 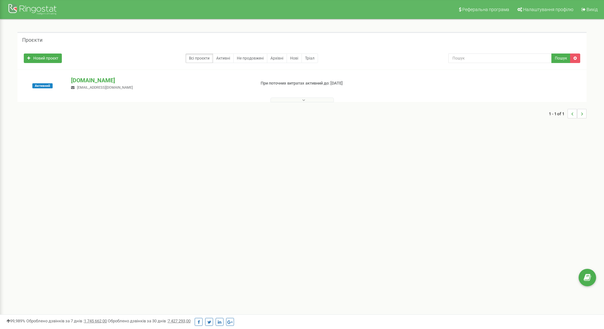 I want to click on a: Всі проєкти, so click(x=199, y=58).